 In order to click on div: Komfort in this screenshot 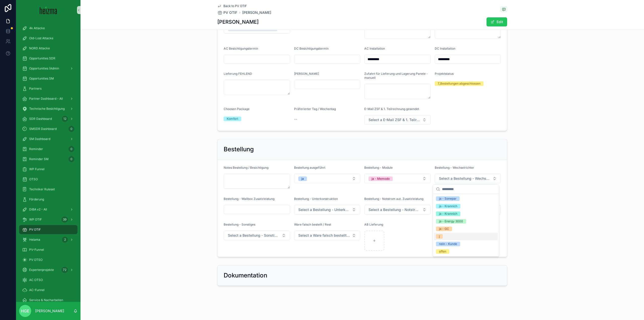, I will do `click(233, 119)`.